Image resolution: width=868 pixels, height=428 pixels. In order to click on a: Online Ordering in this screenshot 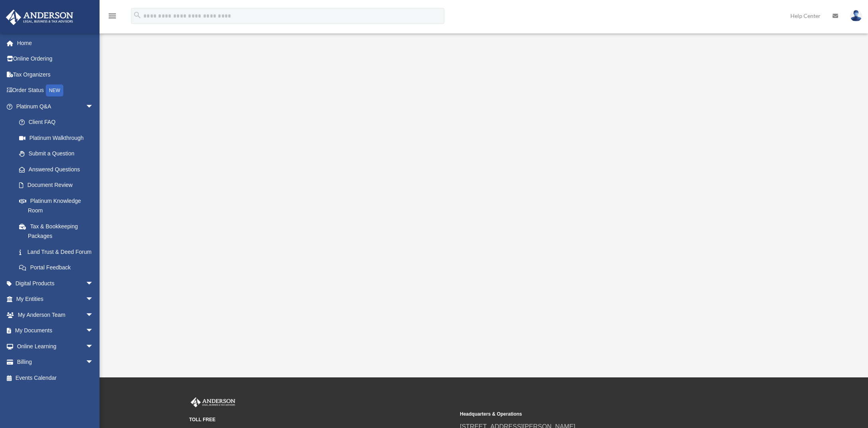, I will do `click(55, 59)`.